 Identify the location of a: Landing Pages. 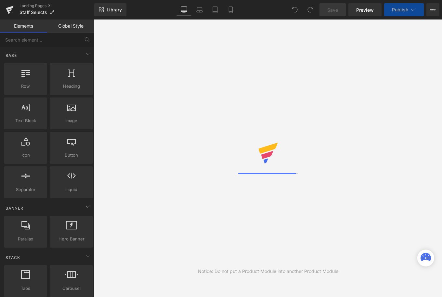
(57, 6).